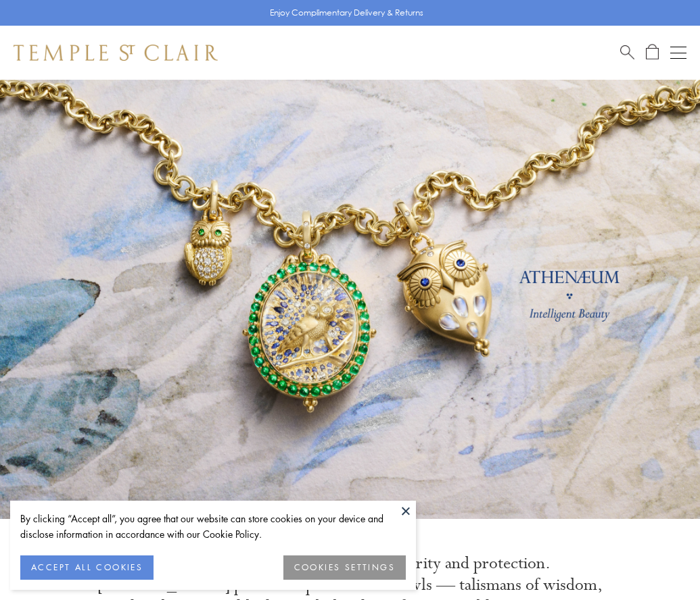 The image size is (700, 600). What do you see at coordinates (652, 52) in the screenshot?
I see `a: Open Shopping Bag` at bounding box center [652, 52].